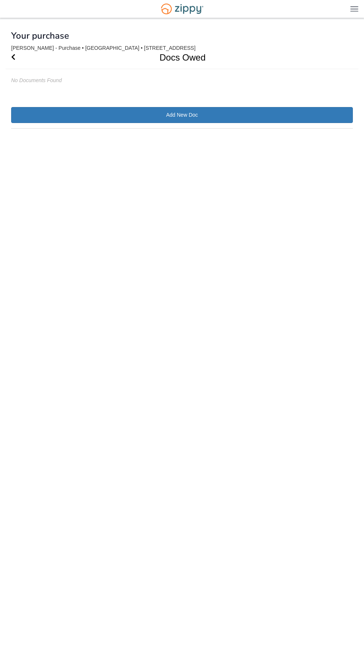 The height and width of the screenshot is (669, 364). What do you see at coordinates (178, 57) in the screenshot?
I see `h1: Docs Owed` at bounding box center [178, 57].